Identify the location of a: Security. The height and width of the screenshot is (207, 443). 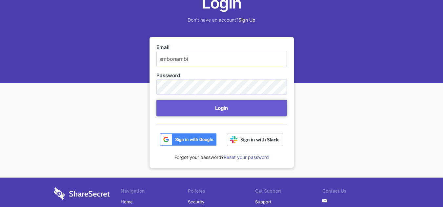
(196, 202).